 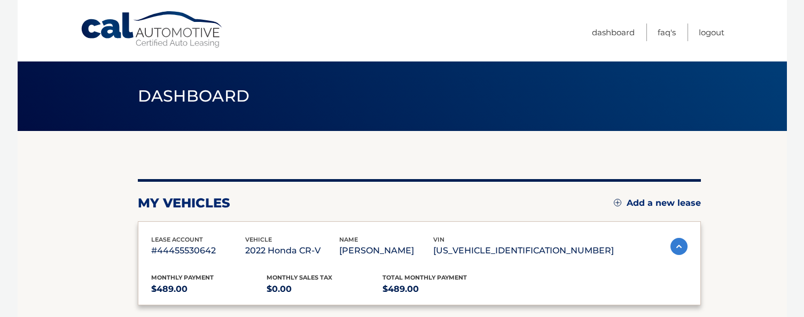 What do you see at coordinates (712, 32) in the screenshot?
I see `a: Logout` at bounding box center [712, 32].